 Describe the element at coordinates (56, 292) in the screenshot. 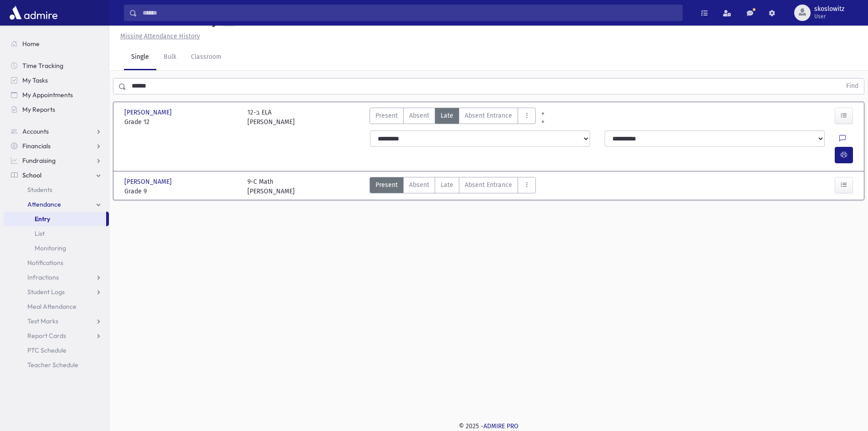

I see `a: Student Logs` at that location.